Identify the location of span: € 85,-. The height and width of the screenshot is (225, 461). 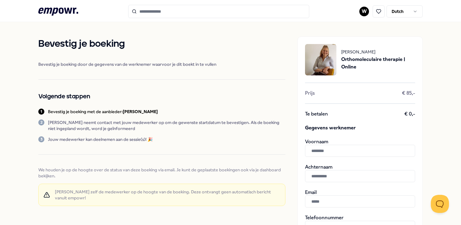
(408, 93).